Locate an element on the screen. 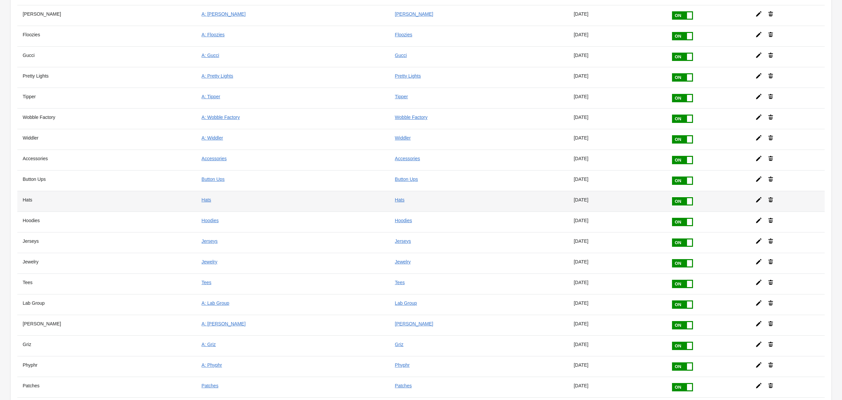 The height and width of the screenshot is (400, 842). th: Tipper is located at coordinates (107, 98).